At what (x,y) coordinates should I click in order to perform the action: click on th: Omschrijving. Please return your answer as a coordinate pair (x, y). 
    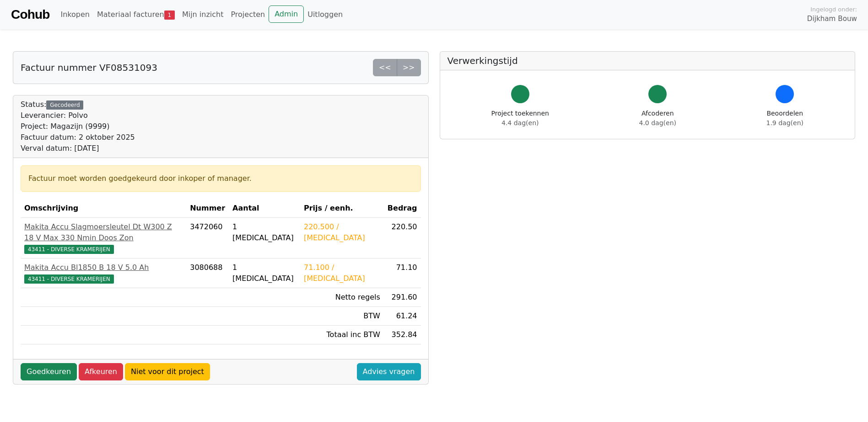
    Looking at the image, I should click on (104, 209).